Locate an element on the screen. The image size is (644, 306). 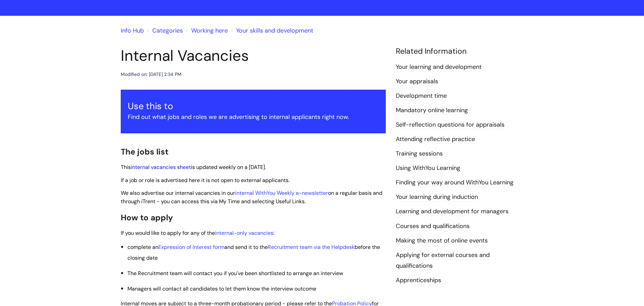
a: internal WithYou Weekly e-newsletter is located at coordinates (282, 193).